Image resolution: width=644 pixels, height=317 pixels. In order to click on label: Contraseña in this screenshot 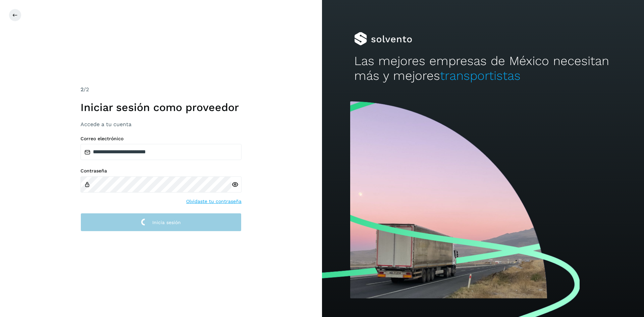, I will do `click(161, 171)`.